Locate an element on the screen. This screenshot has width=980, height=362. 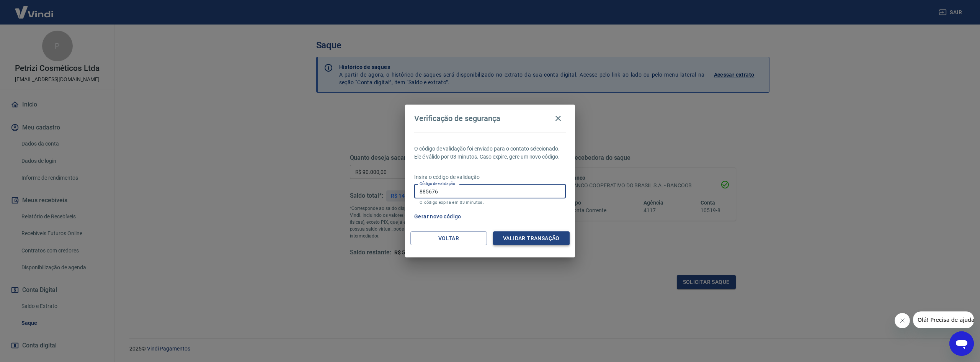
p: O código de validação foi enviado para o contato selecionado. Ele é válido por 03 minutos. Caso e... is located at coordinates (490, 153).